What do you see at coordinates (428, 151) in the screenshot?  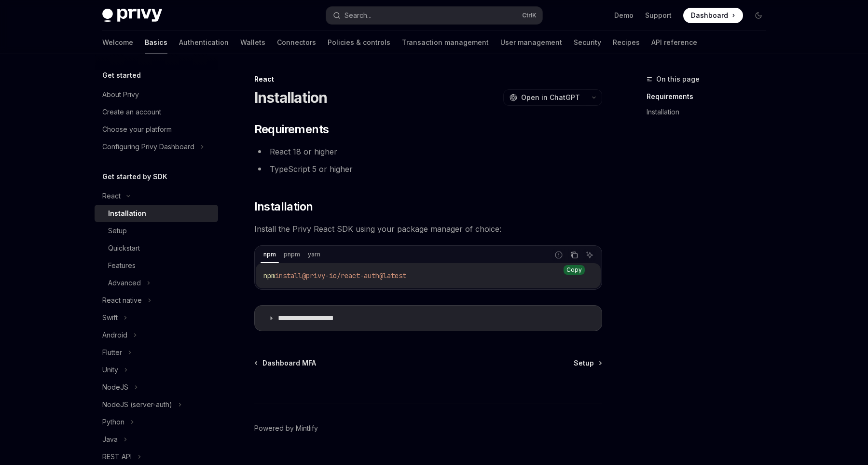 I see `li: React 18 or higher` at bounding box center [428, 151].